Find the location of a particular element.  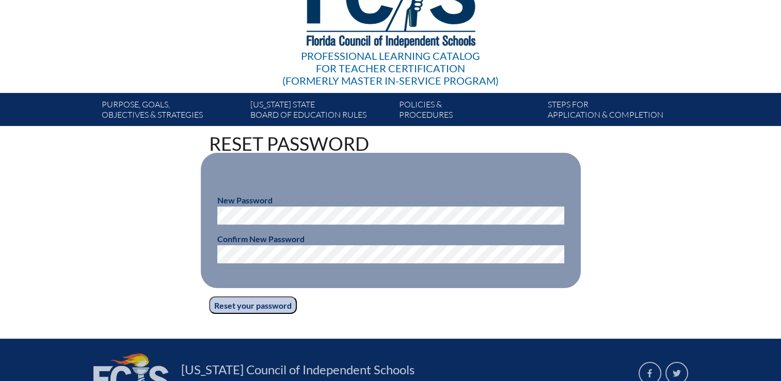

a: Purpose, goals,objectives & strategies is located at coordinates (172, 111).